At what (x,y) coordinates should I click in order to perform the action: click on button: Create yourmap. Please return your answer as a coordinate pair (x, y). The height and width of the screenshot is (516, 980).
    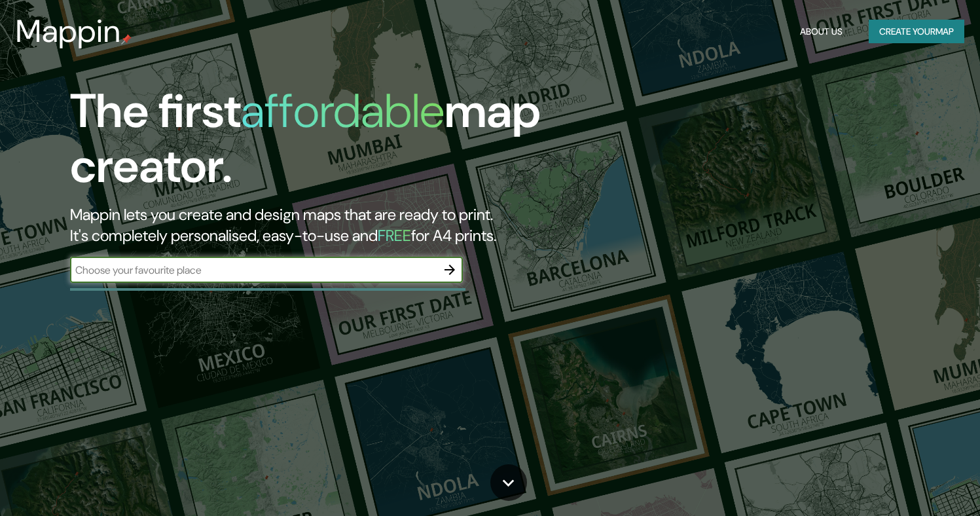
    Looking at the image, I should click on (917, 32).